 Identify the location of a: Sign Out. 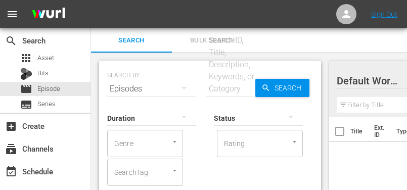
(384, 14).